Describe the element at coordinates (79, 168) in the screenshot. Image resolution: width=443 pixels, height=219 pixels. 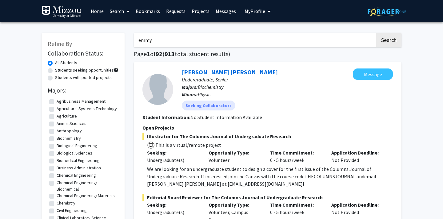
I see `label: Business Administration` at that location.